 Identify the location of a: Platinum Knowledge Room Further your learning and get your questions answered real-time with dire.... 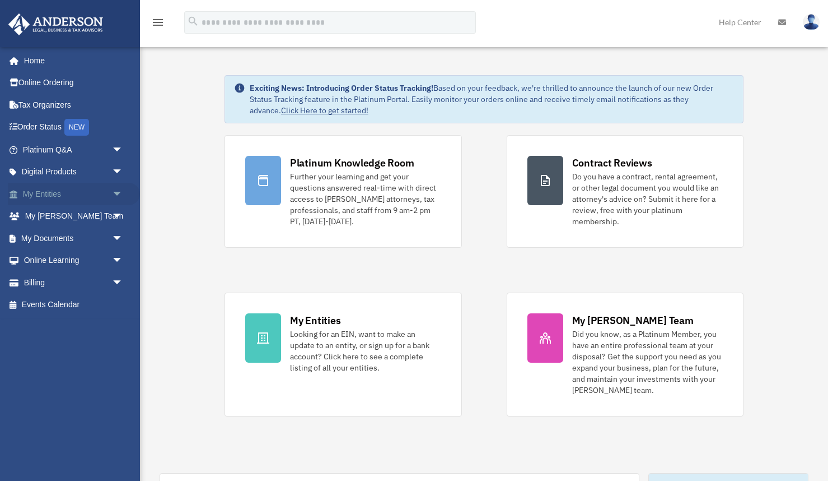
(343, 191).